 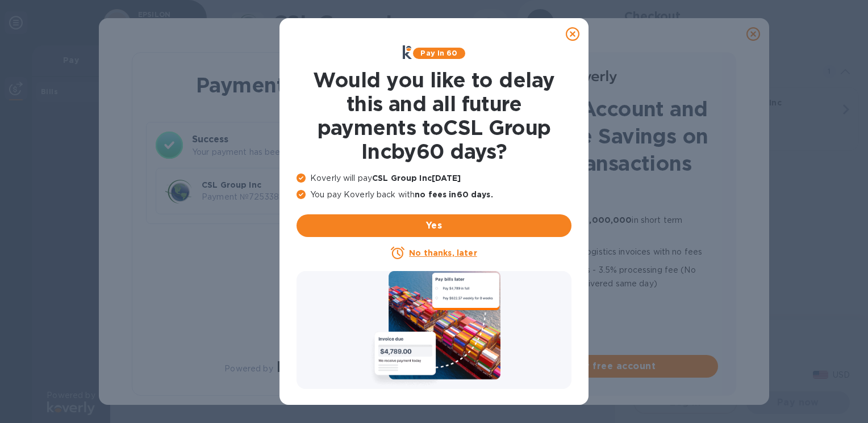 I want to click on p: Koverly will pay, so click(x=434, y=178).